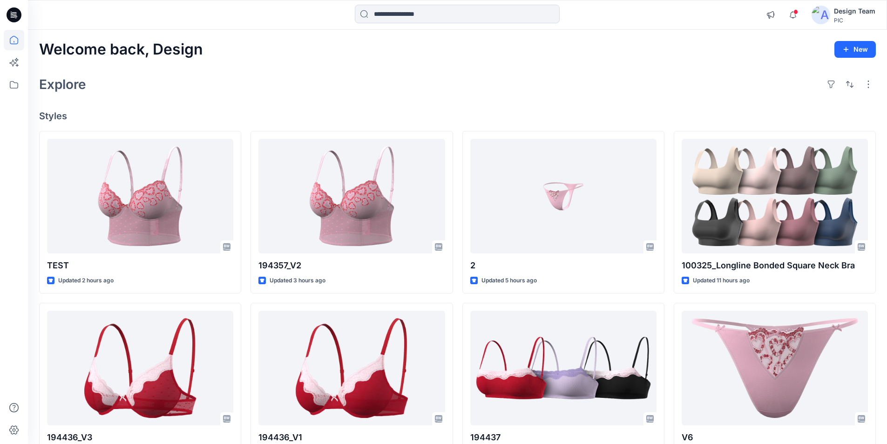 This screenshot has height=444, width=887. Describe the element at coordinates (563, 196) in the screenshot. I see `a: 2` at that location.